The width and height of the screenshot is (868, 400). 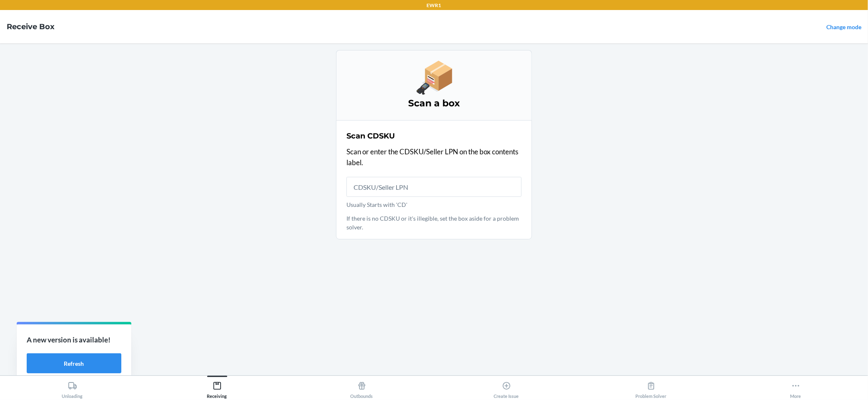 What do you see at coordinates (217, 387) in the screenshot?
I see `button: Receiving` at bounding box center [217, 387].